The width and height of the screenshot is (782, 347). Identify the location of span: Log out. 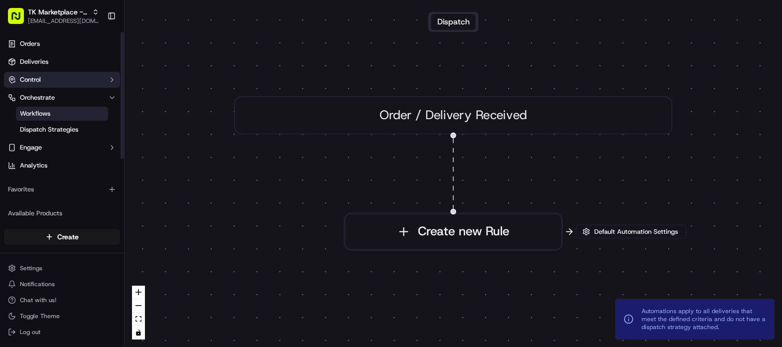
(30, 332).